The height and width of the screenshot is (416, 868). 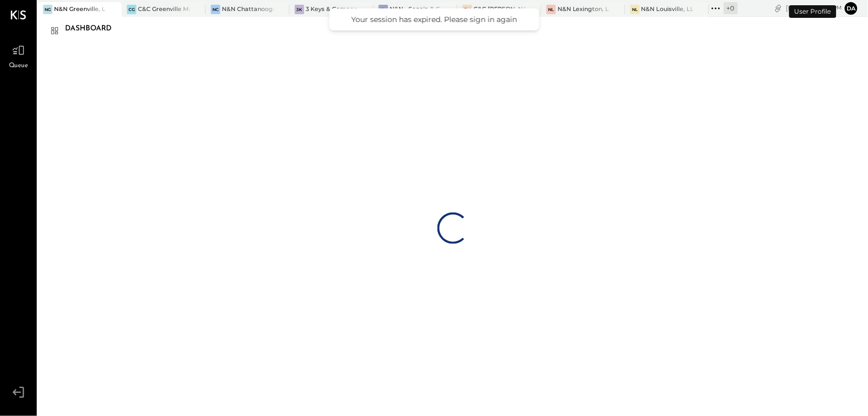 I want to click on div: N&N Louisville, LLC, so click(x=667, y=9).